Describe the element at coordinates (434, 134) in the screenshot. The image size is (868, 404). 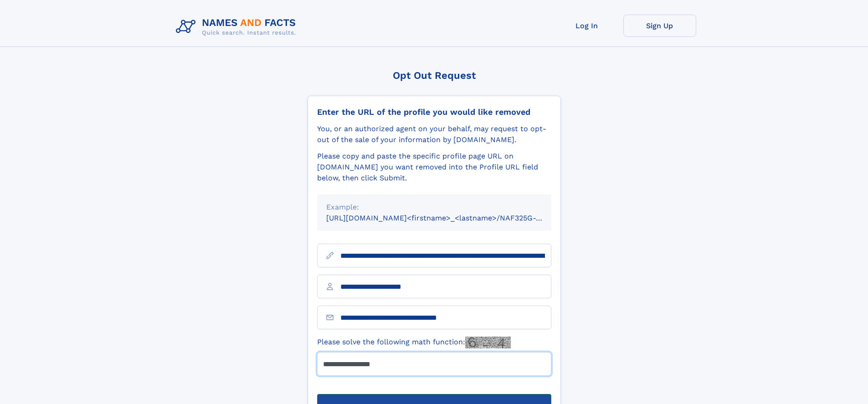
I see `div: You, or an authorized agent on your behalf, may request to opt-out of the sale of your informatio...` at that location.